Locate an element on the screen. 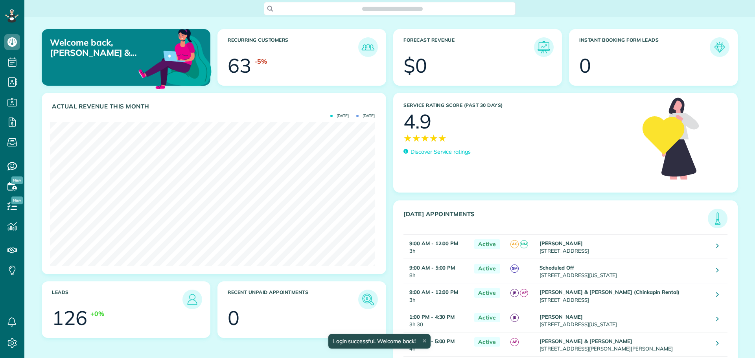 This screenshot has width=755, height=358. div: +0% is located at coordinates (97, 314).